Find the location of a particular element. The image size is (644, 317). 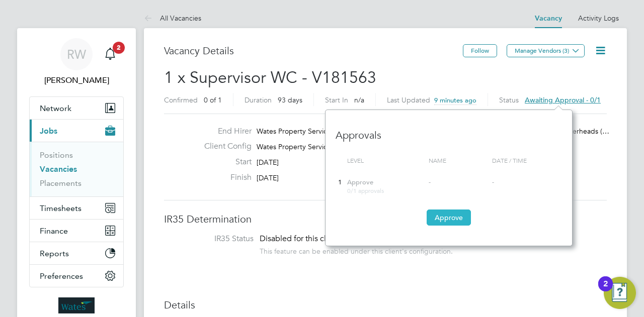

h3: Approvals is located at coordinates (448, 130).